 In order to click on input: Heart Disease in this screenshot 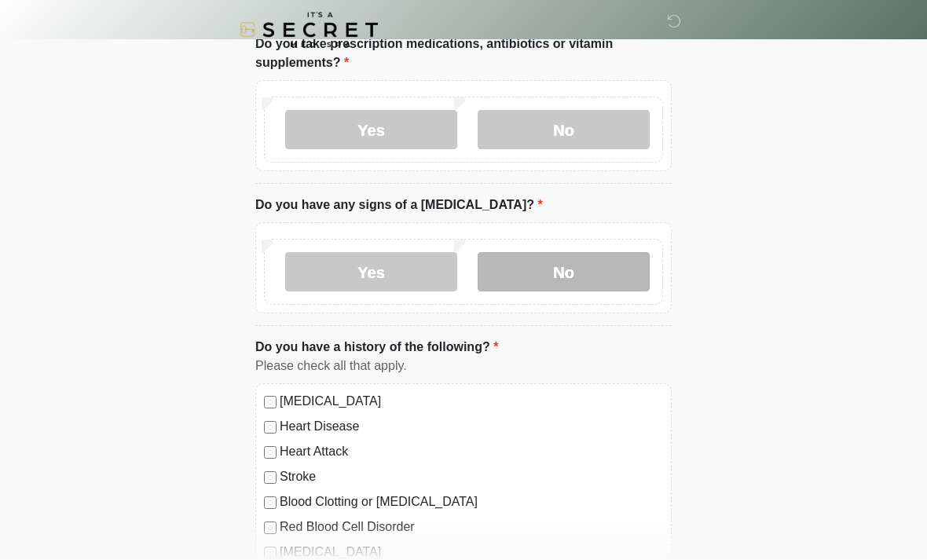, I will do `click(270, 427)`.